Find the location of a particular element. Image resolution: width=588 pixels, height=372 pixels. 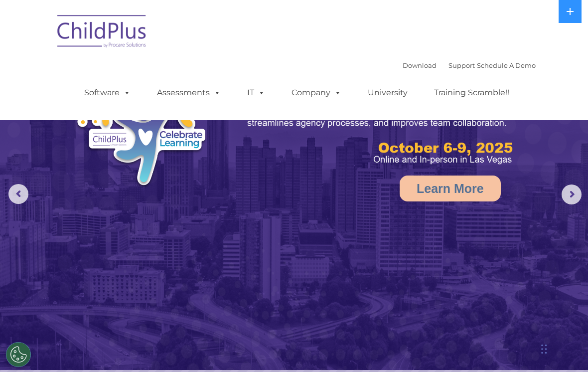

a: Schedule A Demo is located at coordinates (507, 65).